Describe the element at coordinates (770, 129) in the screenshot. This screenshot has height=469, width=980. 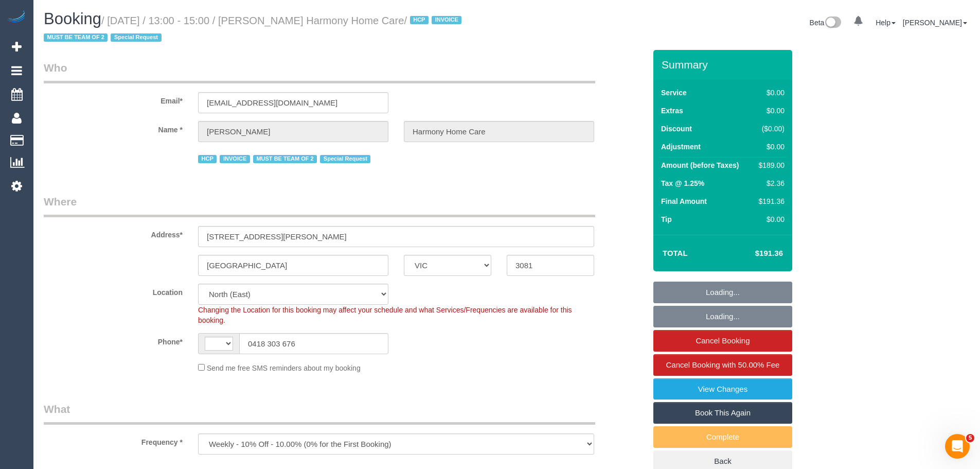
I see `div: ($0.00)` at that location.